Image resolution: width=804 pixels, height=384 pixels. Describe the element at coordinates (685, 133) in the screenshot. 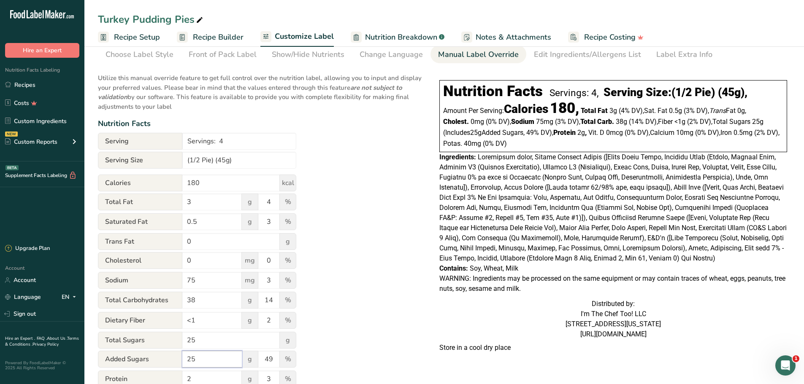

I see `span: 10mg` at that location.